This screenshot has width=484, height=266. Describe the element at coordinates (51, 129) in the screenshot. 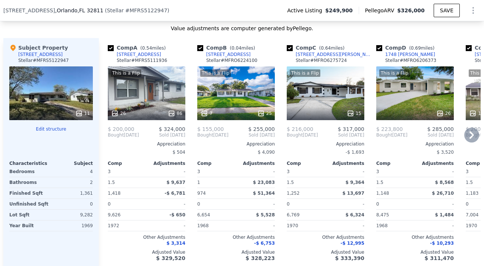

I see `button: Edit structure` at that location.